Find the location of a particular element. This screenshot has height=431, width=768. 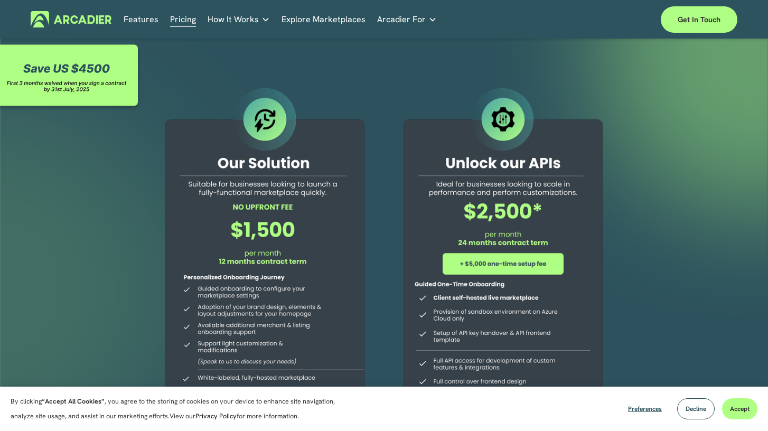

span: Accept is located at coordinates (740, 409).